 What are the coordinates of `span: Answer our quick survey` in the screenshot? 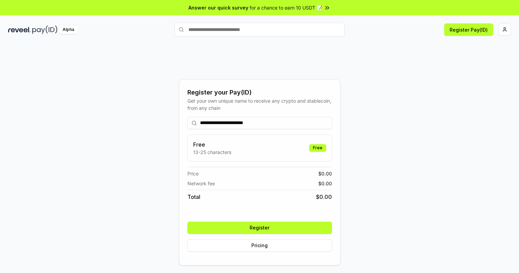 It's located at (218, 7).